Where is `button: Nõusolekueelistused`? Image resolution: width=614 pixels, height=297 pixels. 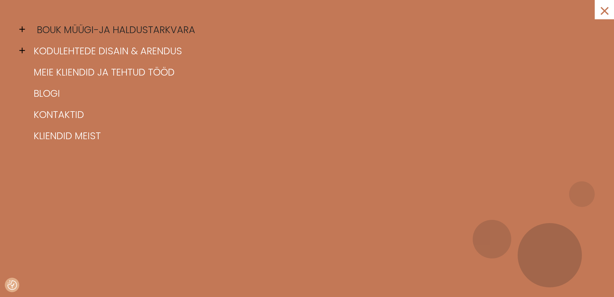
button: Nõusolekueelistused is located at coordinates (12, 285).